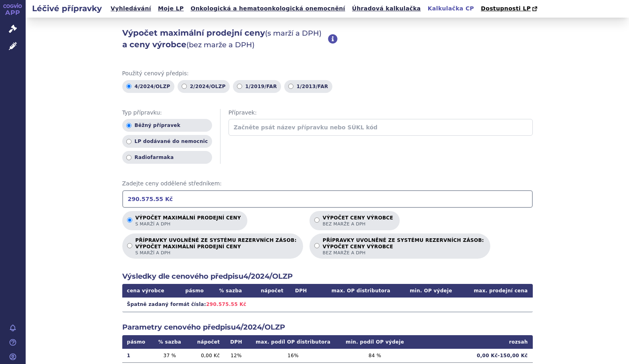 The height and width of the screenshot is (364, 629). I want to click on input: Začněte psát název přípravku nebo SÚKL kód, so click(380, 127).